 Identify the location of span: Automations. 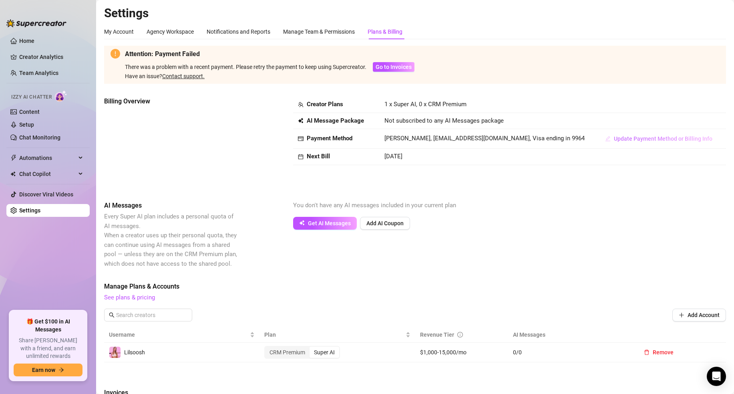
(48, 158).